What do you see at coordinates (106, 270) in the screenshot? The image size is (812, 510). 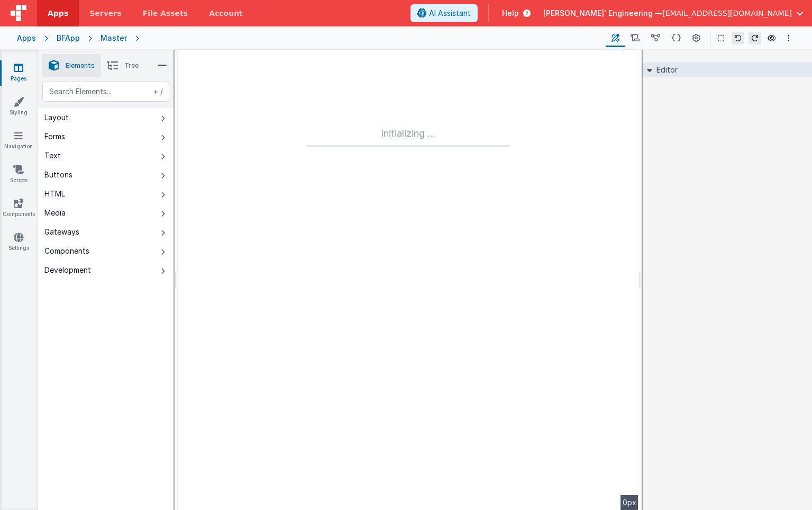 I see `button: Development` at bounding box center [106, 270].